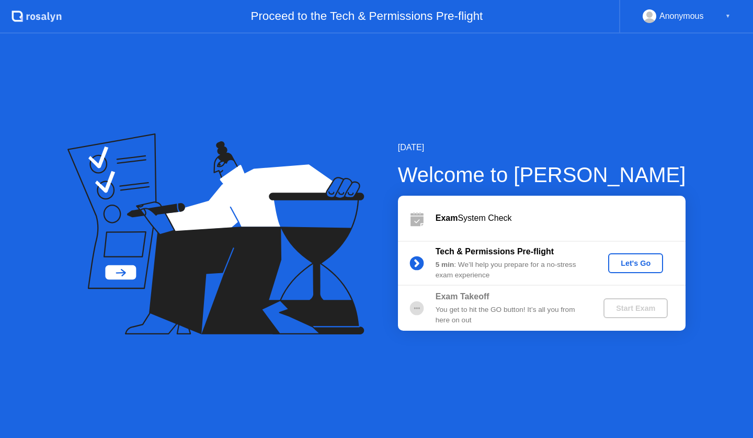 The width and height of the screenshot is (753, 438). Describe the element at coordinates (445, 264) in the screenshot. I see `b: 5 min` at that location.